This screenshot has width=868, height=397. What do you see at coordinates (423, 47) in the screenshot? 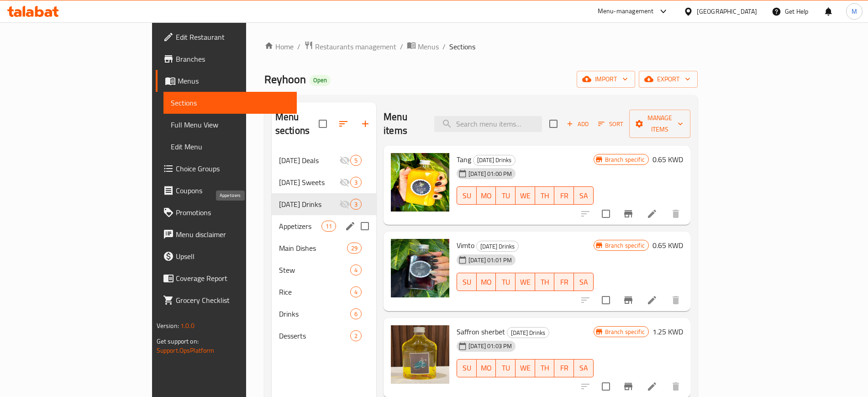
I see `a: Menus` at bounding box center [423, 47].